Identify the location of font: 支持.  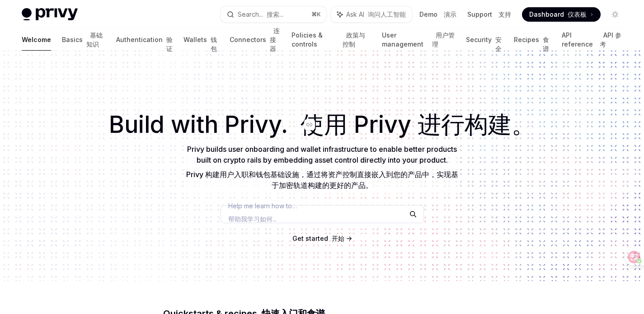
(505, 14).